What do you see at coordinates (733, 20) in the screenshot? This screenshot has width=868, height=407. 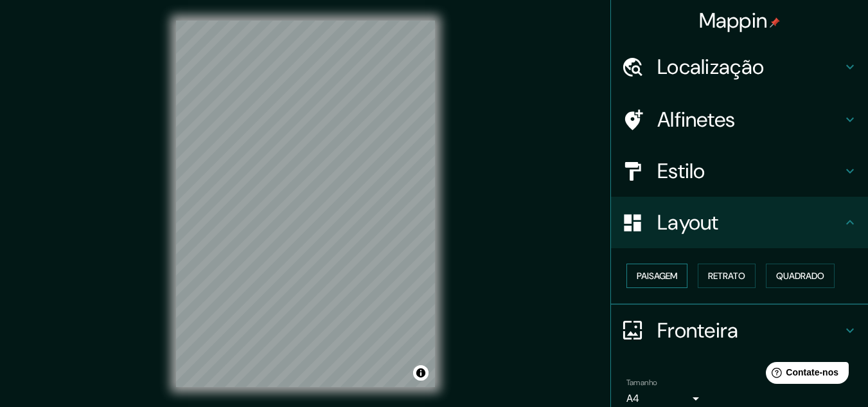 I see `font: Mappin` at bounding box center [733, 20].